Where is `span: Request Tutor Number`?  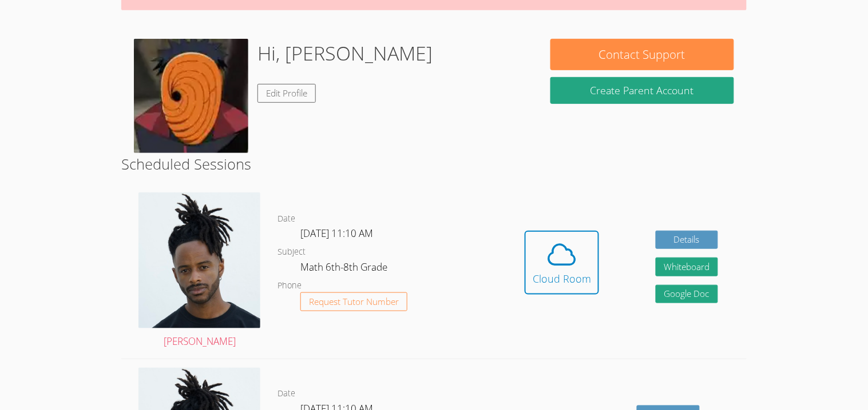 span: Request Tutor Number is located at coordinates (353, 302).